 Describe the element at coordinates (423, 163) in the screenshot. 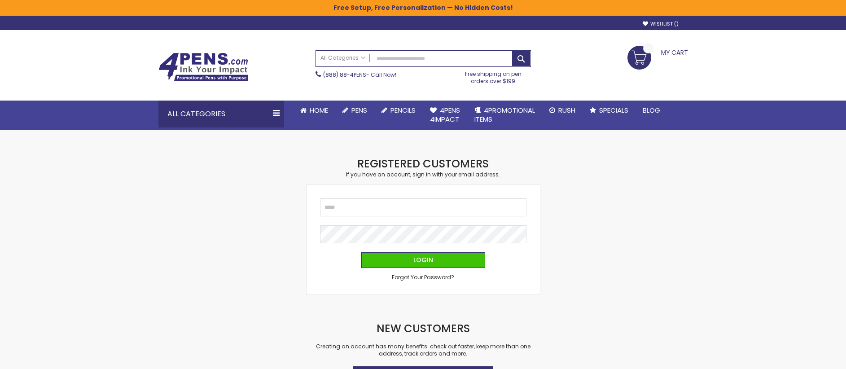

I see `strong: Registered Customers` at that location.